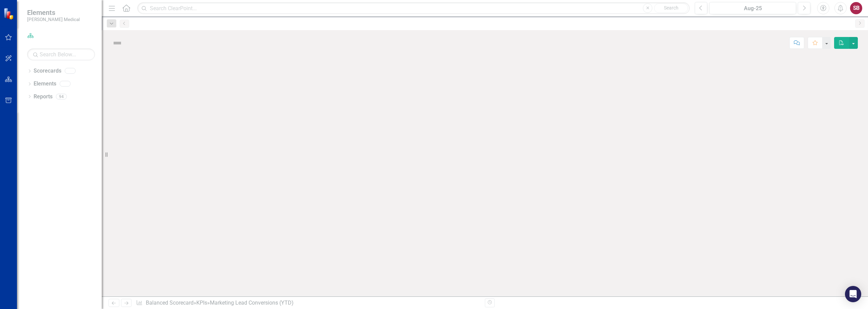 The image size is (868, 309). I want to click on a: KPIs, so click(202, 303).